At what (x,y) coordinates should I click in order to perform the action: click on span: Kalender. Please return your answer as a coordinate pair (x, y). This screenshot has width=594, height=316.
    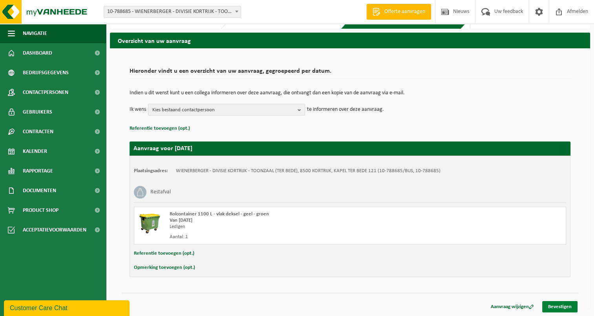
    Looking at the image, I should click on (35, 151).